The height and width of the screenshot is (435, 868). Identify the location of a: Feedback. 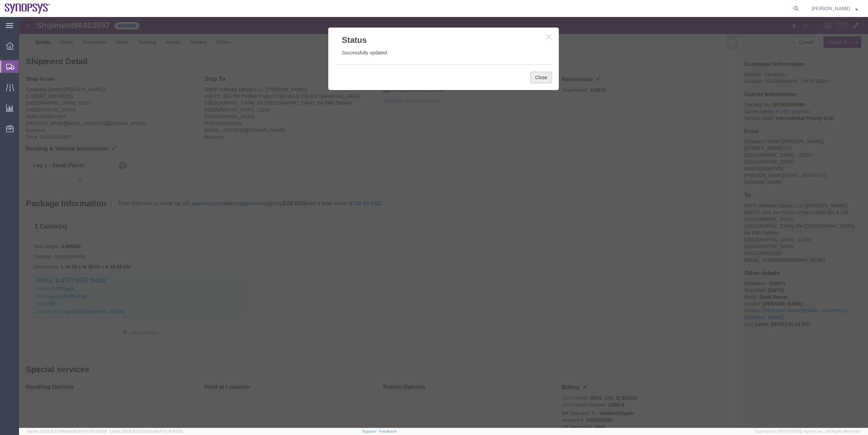
(387, 431).